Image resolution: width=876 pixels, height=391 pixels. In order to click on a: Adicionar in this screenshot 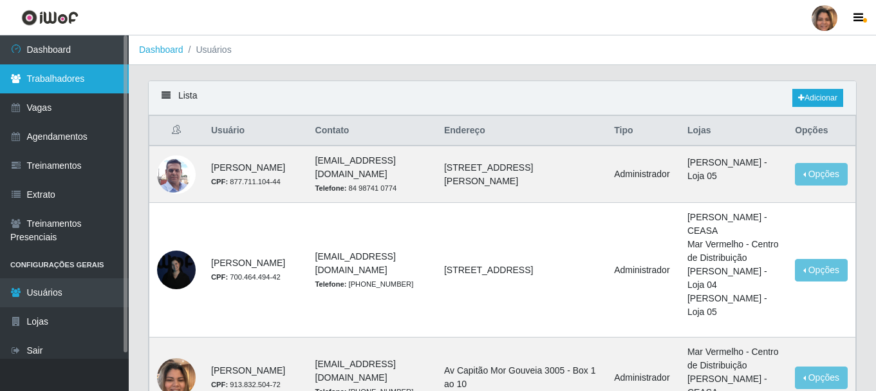, I will do `click(818, 98)`.